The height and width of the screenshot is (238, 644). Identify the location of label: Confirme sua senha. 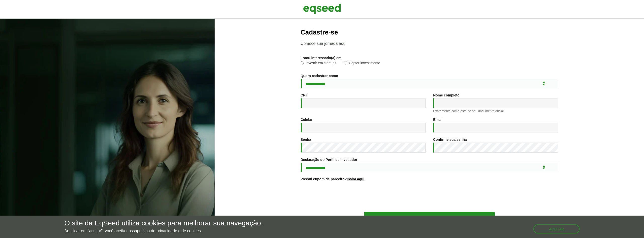
(450, 139).